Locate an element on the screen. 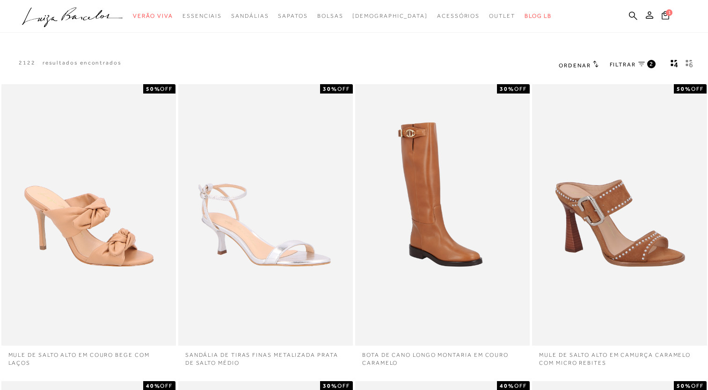 This screenshot has width=708, height=390. span: 1 is located at coordinates (669, 13).